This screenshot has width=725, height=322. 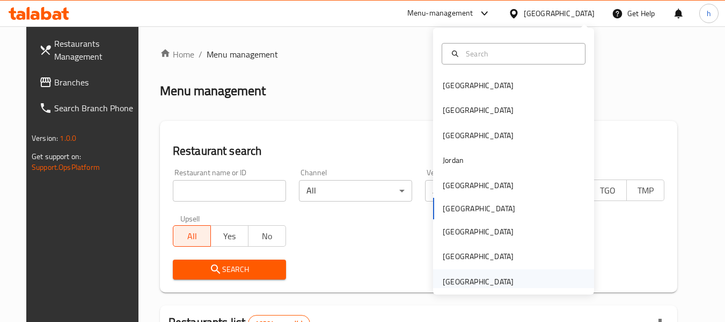 What do you see at coordinates (440, 13) in the screenshot?
I see `div: Menu-management` at bounding box center [440, 13].